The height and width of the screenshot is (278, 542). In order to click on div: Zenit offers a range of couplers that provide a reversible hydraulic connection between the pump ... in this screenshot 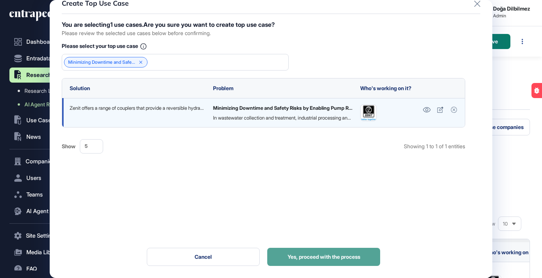, I will do `click(138, 108)`.